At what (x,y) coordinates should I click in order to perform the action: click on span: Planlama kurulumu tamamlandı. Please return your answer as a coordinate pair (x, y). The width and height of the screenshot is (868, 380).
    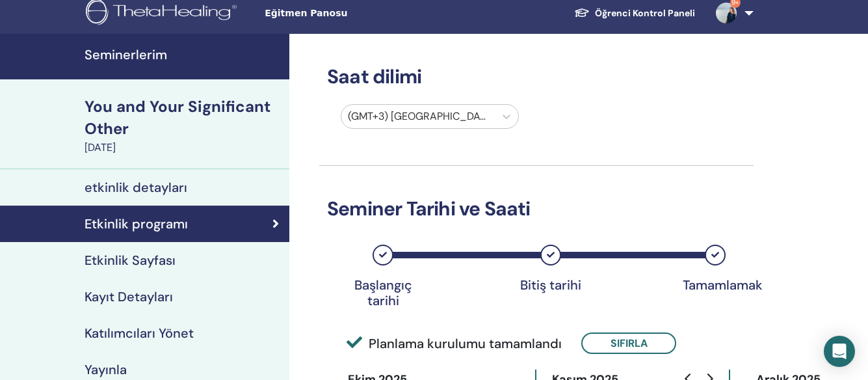
    Looking at the image, I should click on (454, 343).